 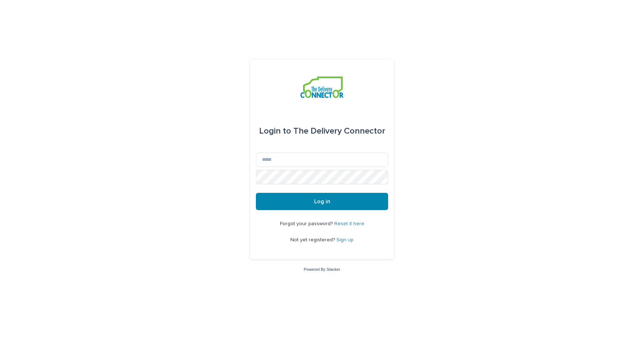 What do you see at coordinates (322, 131) in the screenshot?
I see `div: The Delivery Connector` at bounding box center [322, 131].